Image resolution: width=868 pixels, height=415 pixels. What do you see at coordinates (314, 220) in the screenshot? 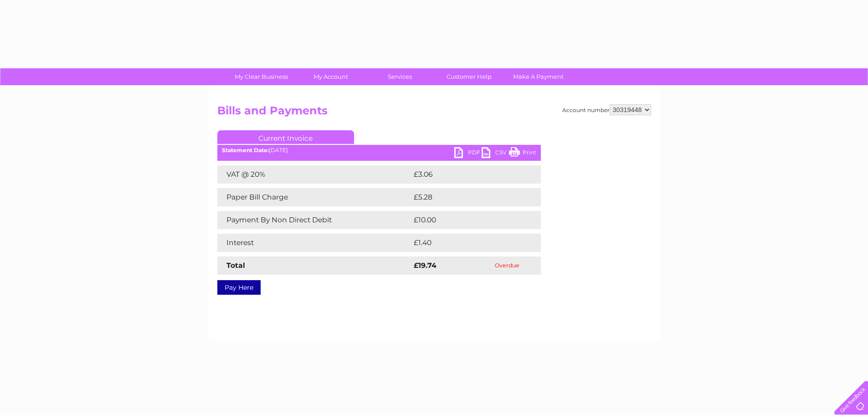
I see `td: Payment By Non Direct Debit` at bounding box center [314, 220].